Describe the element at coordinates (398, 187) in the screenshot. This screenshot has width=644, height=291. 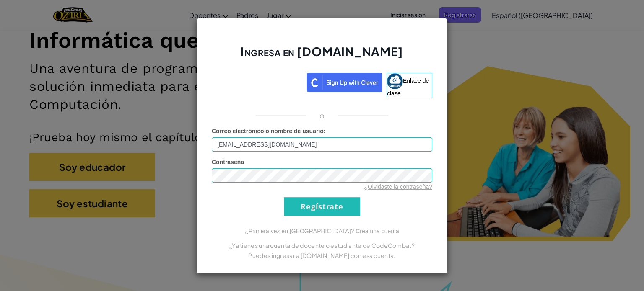
I see `font: ¿Olvidaste la contraseña?` at that location.